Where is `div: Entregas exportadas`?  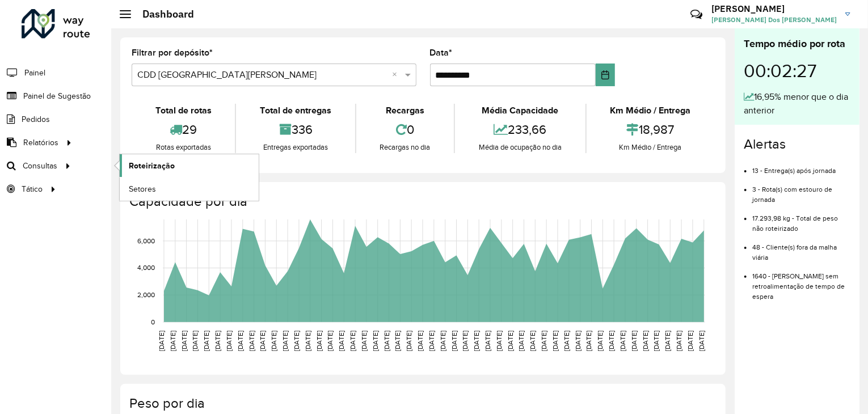
div: Entregas exportadas is located at coordinates (295, 147).